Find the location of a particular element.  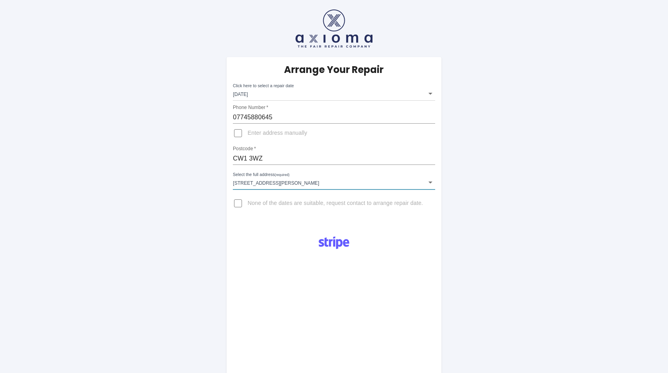

span: Enter address manually is located at coordinates (277, 133).